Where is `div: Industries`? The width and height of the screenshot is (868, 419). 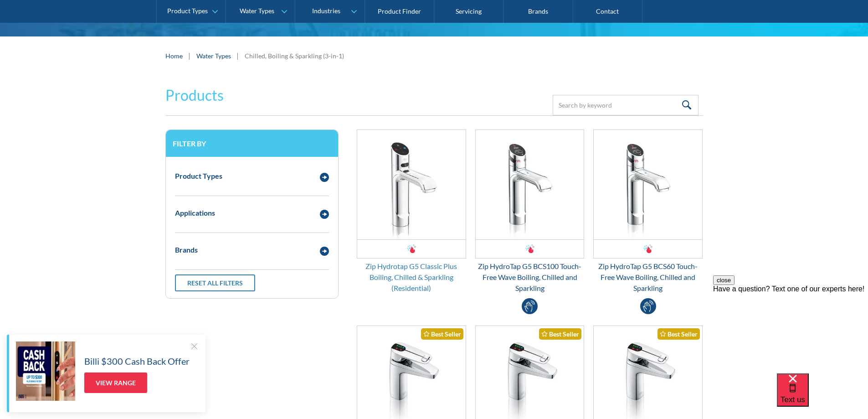
div: Industries is located at coordinates (326, 11).